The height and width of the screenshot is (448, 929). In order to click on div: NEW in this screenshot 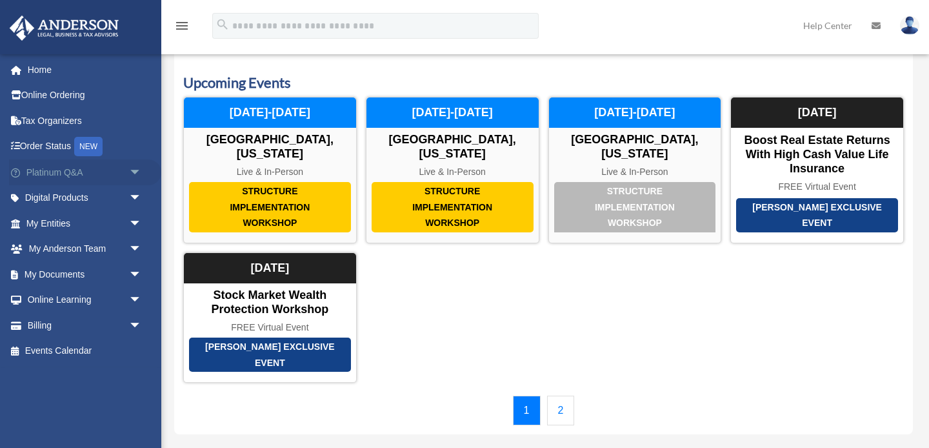, I will do `click(88, 147)`.